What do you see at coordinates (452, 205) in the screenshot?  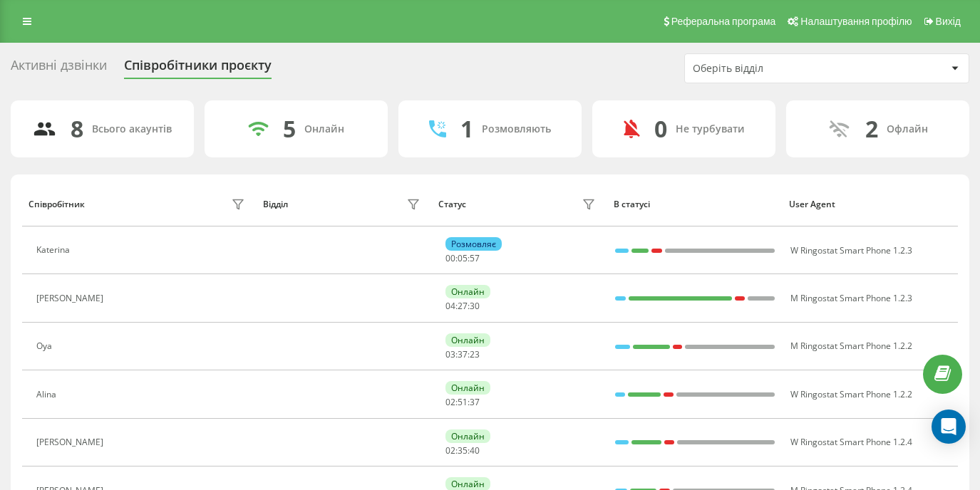 I see `div: Статус` at bounding box center [452, 205].